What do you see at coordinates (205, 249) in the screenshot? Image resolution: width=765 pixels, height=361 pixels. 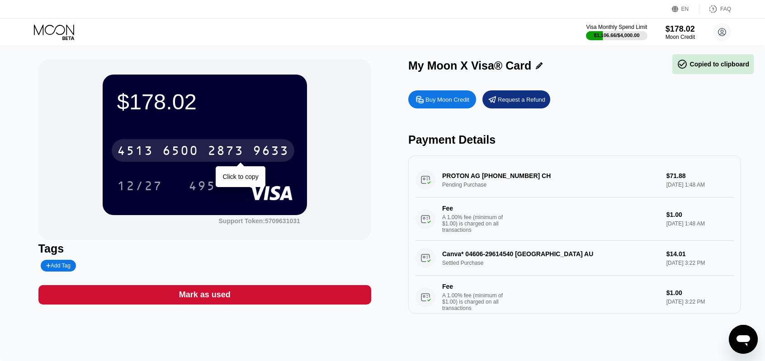 I see `div: Tags` at bounding box center [205, 249].